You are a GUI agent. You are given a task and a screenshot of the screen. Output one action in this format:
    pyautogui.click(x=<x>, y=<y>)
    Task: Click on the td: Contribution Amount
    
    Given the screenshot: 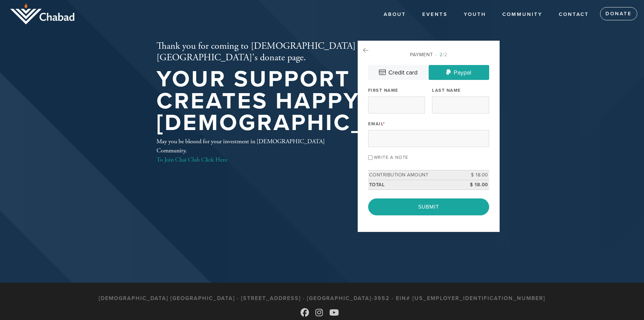 What is the action you would take?
    pyautogui.click(x=414, y=175)
    